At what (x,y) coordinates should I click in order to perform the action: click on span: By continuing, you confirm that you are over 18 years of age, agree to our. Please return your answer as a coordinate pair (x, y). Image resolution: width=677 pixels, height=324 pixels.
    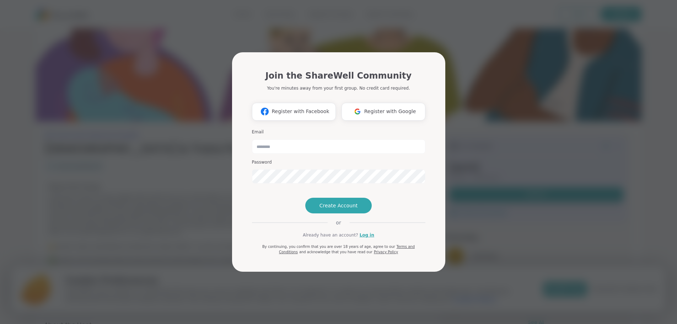
    Looking at the image, I should click on (329, 246).